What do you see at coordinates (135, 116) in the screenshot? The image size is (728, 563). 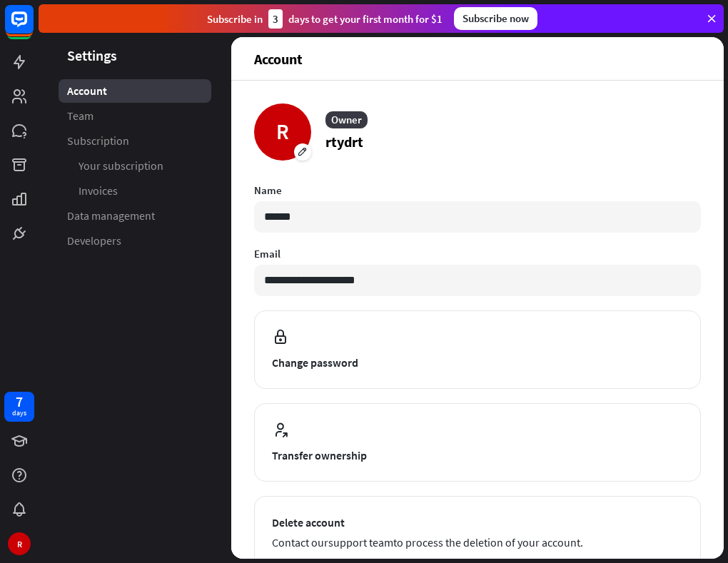 I see `a: Team` at bounding box center [135, 116].